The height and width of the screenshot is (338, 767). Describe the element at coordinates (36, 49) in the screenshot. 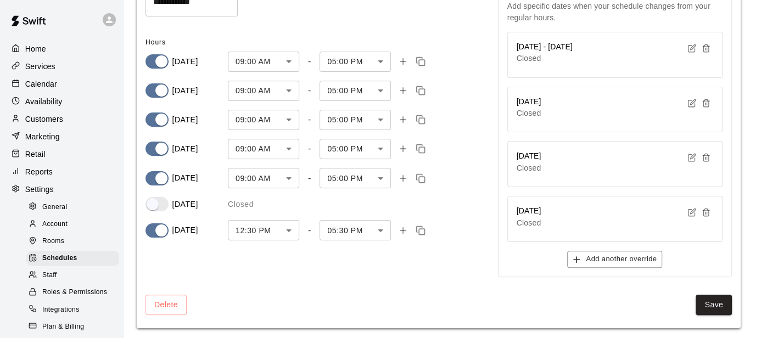

I see `p: Home` at that location.